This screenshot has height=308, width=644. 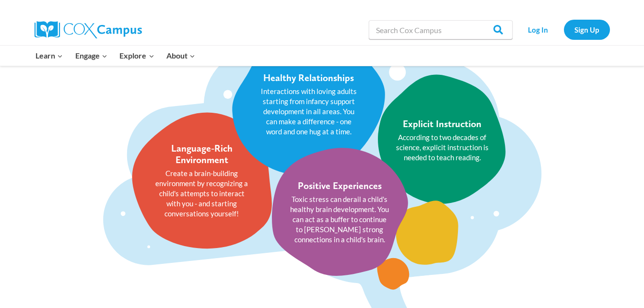 What do you see at coordinates (442, 147) in the screenshot?
I see `p: According to two decades of science, explicit instruction is needed to teach reading.` at bounding box center [442, 147].